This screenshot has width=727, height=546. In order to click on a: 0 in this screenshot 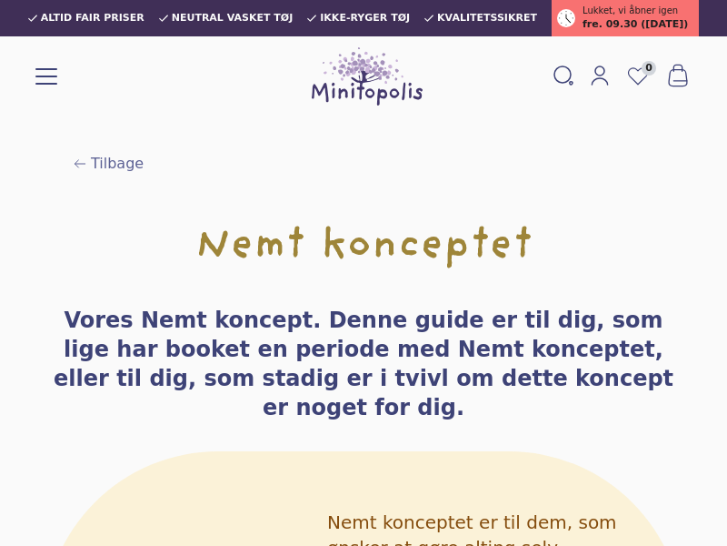, I will do `click(638, 76)`.